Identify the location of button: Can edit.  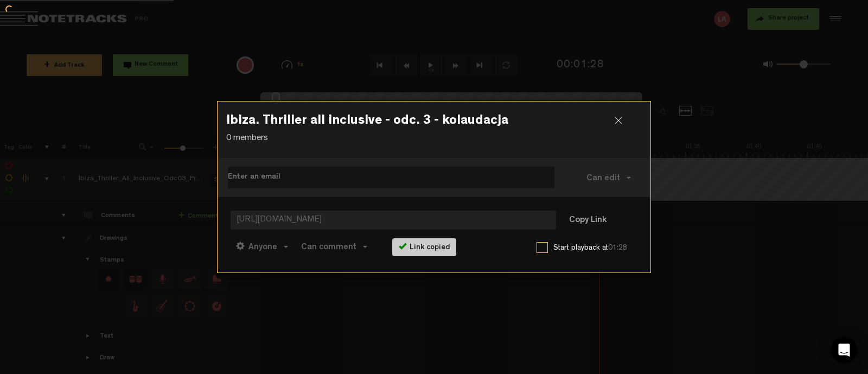
(609, 177).